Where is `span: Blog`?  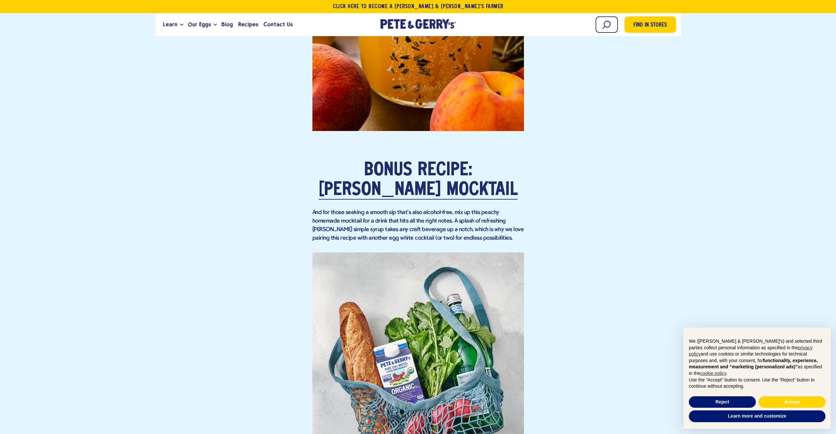
span: Blog is located at coordinates (227, 24).